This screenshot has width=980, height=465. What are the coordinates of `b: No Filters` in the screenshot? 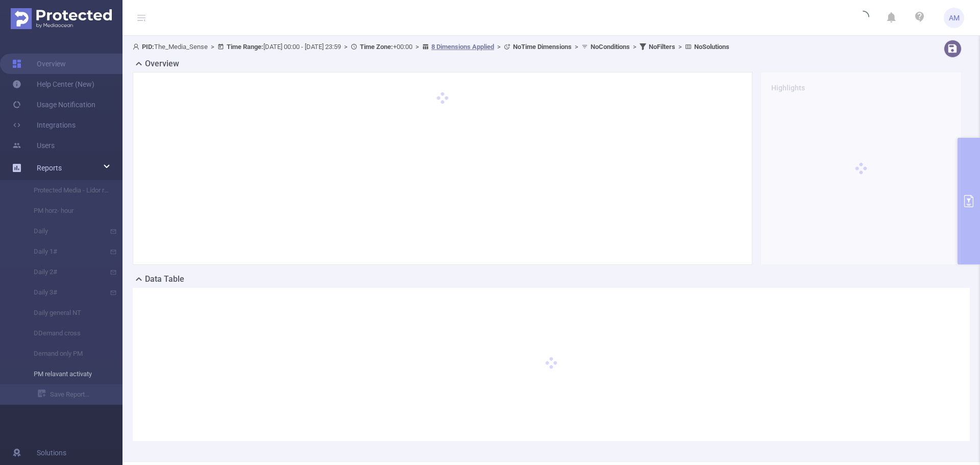 It's located at (662, 46).